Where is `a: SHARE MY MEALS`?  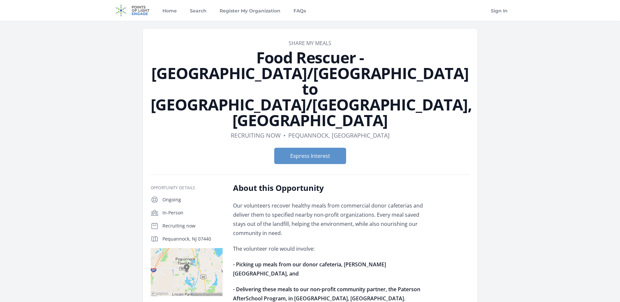 a: SHARE MY MEALS is located at coordinates (310, 43).